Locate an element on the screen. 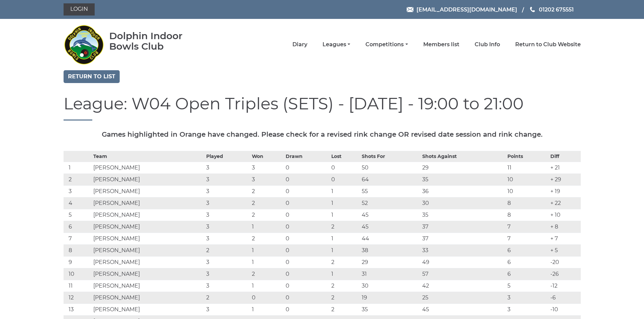 The image size is (644, 319). td: 25 is located at coordinates (463, 297).